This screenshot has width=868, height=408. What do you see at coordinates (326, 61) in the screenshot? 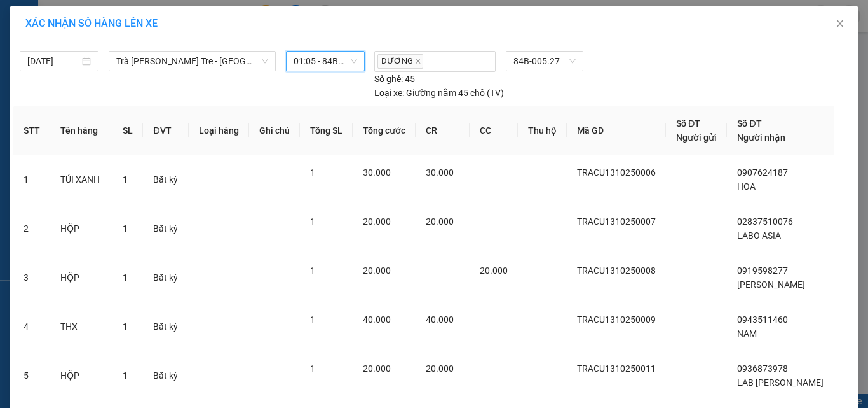
I see `span: 01:05 - 84B-005.27` at bounding box center [326, 61].